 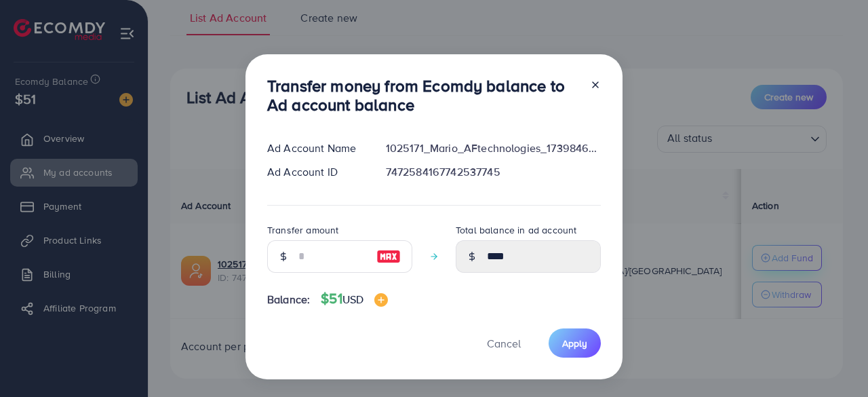 I want to click on h4: $51, so click(x=354, y=299).